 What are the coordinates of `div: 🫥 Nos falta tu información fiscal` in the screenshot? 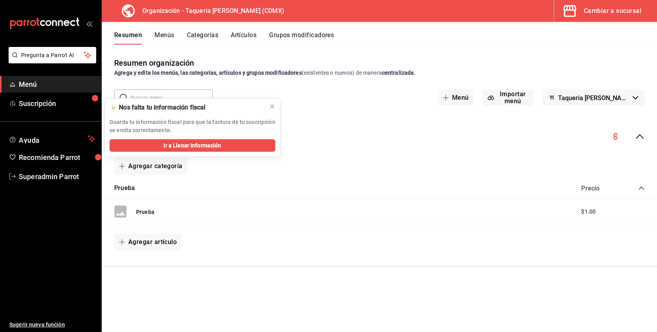 It's located at (186, 108).